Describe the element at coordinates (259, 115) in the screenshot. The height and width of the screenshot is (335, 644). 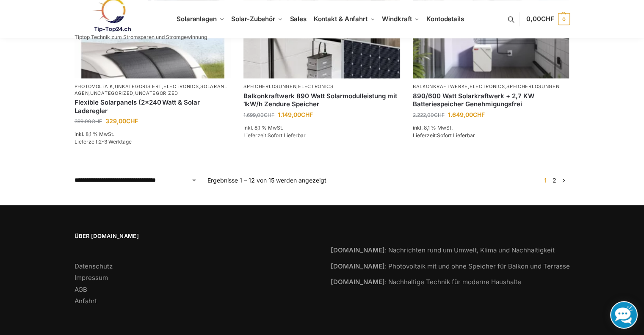
I see `bdi: 1.699,00` at that location.